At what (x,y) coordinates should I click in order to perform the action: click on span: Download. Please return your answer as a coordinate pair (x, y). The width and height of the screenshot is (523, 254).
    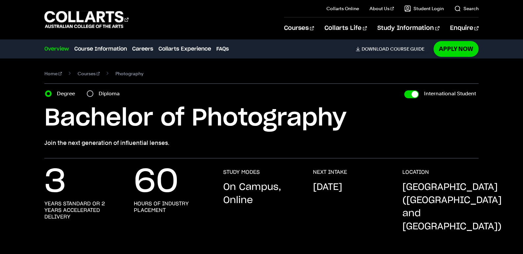
    Looking at the image, I should click on (375, 49).